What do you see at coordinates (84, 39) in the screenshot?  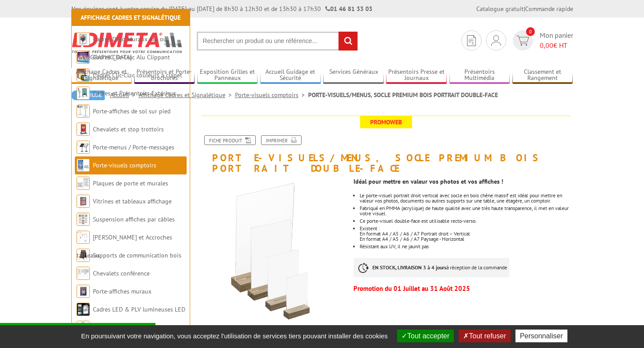 I see `img: Cadres Deco Muraux Alu ou Bois` at bounding box center [84, 39].